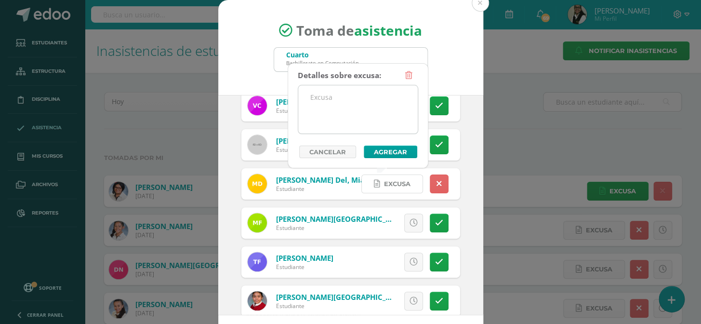  I want to click on div: Bachillerato en Computación, so click(322, 63).